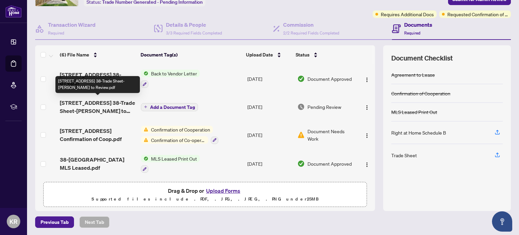  What do you see at coordinates (414, 112) in the screenshot?
I see `div: MLS Leased Print Out` at bounding box center [414, 112].